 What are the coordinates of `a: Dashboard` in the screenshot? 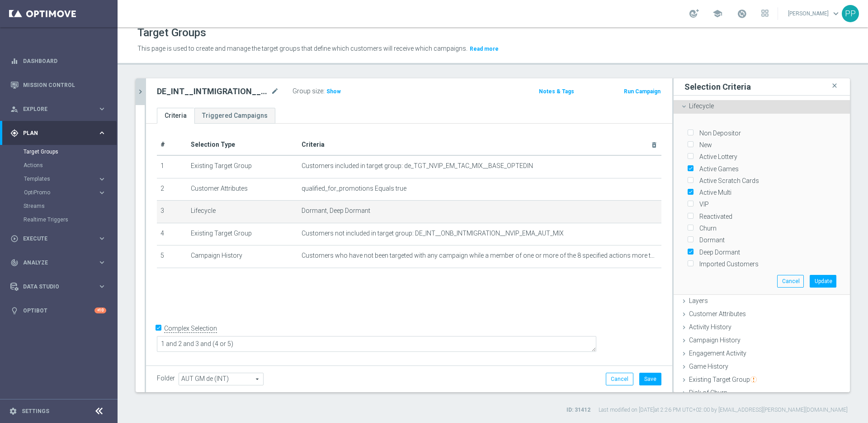 It's located at (65, 61).